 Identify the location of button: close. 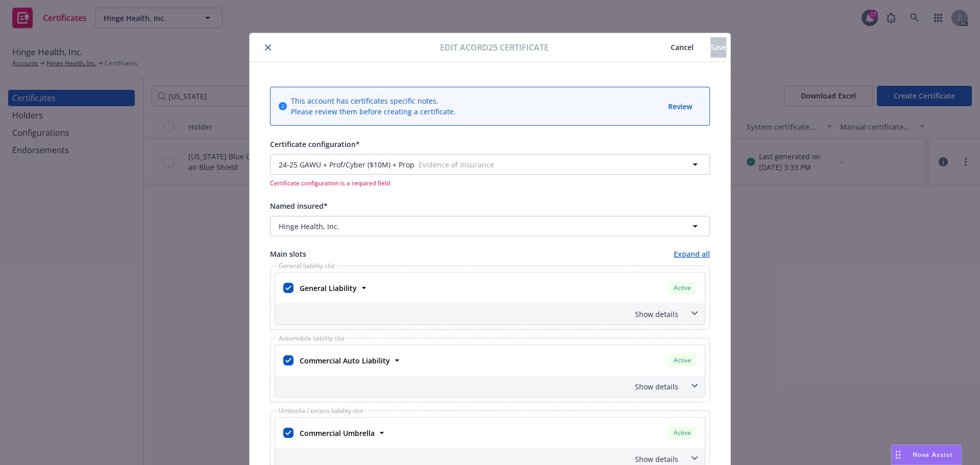
(268, 47).